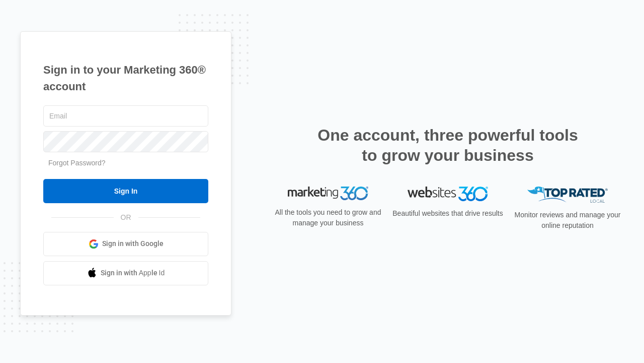  Describe the element at coordinates (448, 145) in the screenshot. I see `h2: One account, three powerful tools to grow your business` at that location.